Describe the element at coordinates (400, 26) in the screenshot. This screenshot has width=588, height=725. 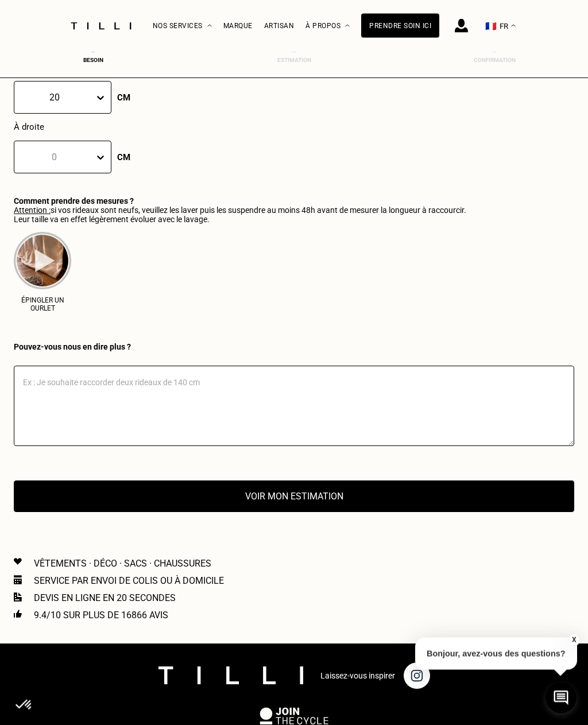
I see `div: Prendre soin ici` at that location.